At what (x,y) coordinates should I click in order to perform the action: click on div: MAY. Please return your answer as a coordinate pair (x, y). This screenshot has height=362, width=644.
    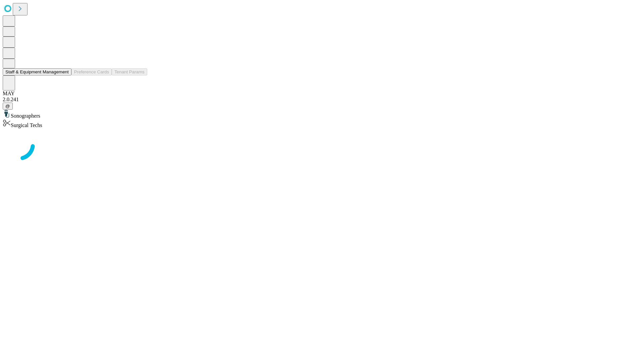
    Looking at the image, I should click on (322, 94).